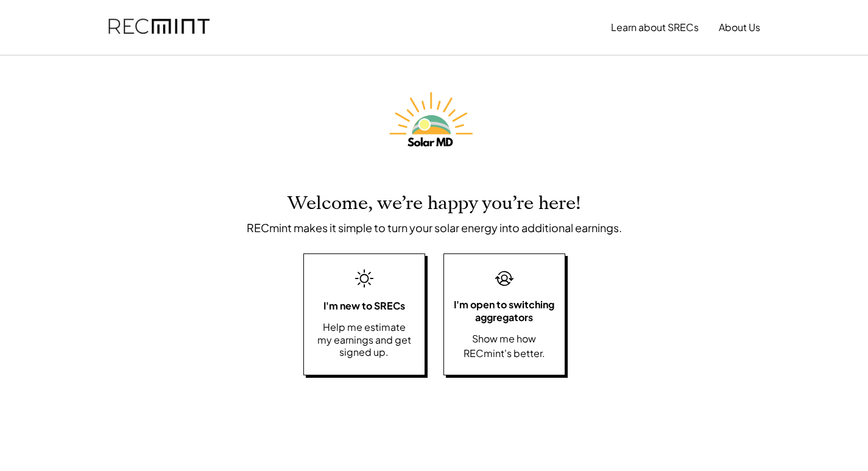 This screenshot has width=868, height=471. What do you see at coordinates (364, 340) in the screenshot?
I see `div: Help me estimate my earnings and get signed up.` at bounding box center [364, 340].